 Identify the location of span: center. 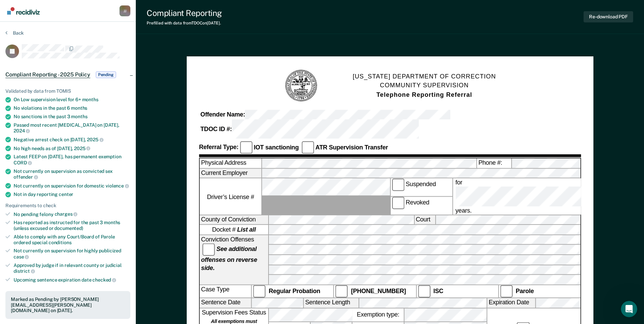
(66, 194).